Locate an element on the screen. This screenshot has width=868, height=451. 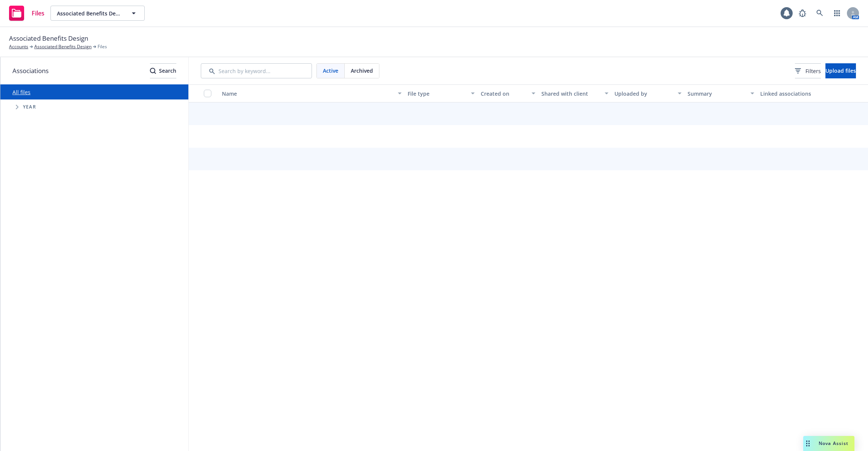
div: Name is located at coordinates (307, 94).